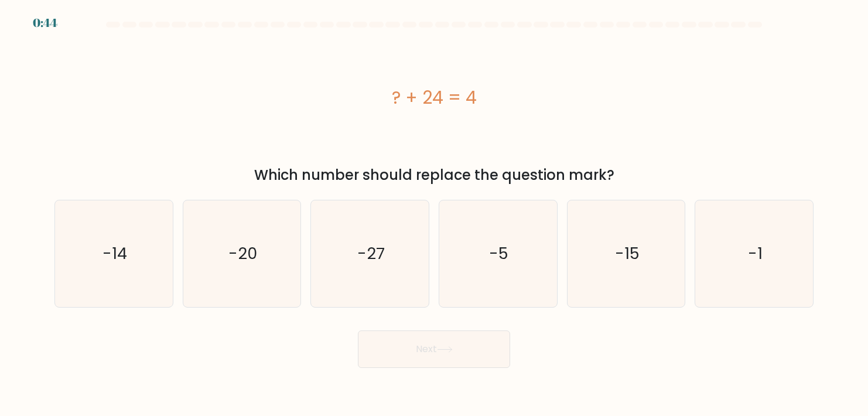  What do you see at coordinates (434, 350) in the screenshot?
I see `button: Next` at bounding box center [434, 350].